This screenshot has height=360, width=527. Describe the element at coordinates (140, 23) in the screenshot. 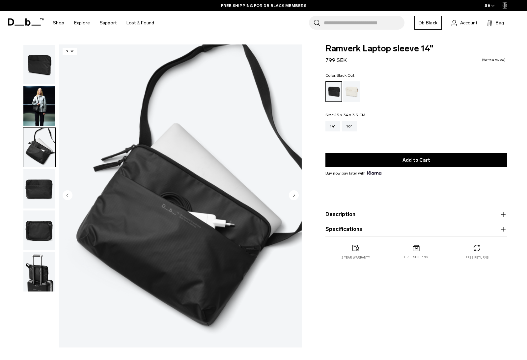

I see `a: Lost & Found` at that location.